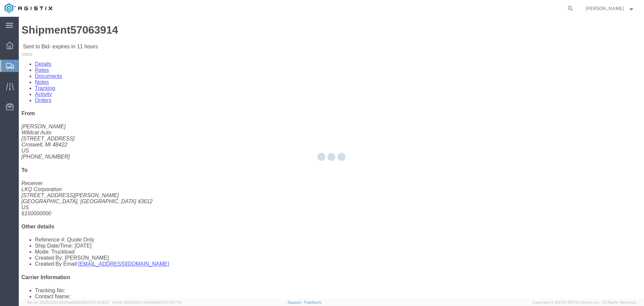 This screenshot has height=306, width=644. What do you see at coordinates (313, 302) in the screenshot?
I see `a: Feedback` at bounding box center [313, 302].